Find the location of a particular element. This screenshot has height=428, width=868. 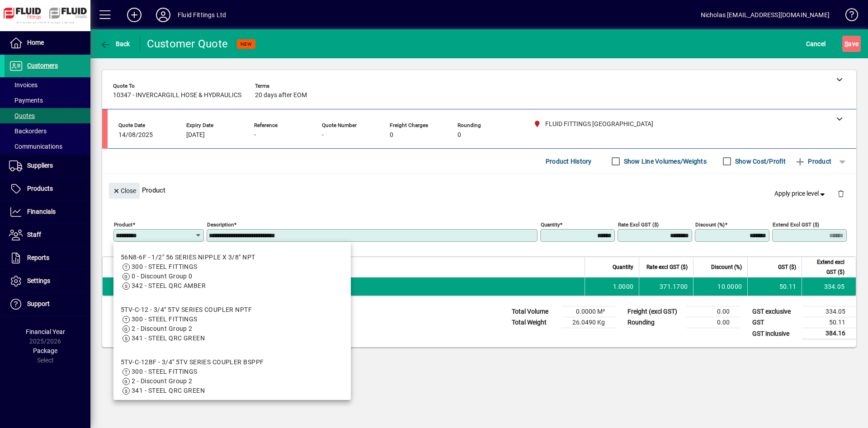

mat-label: Quantity is located at coordinates (550, 224).